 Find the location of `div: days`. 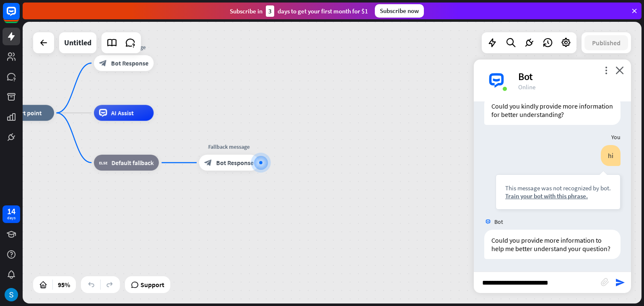

div: days is located at coordinates (11, 218).